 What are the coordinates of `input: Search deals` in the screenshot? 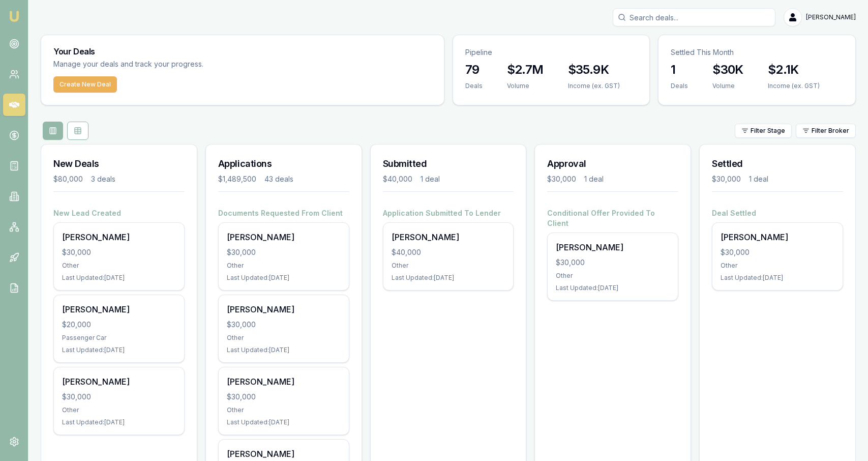 It's located at (694, 17).